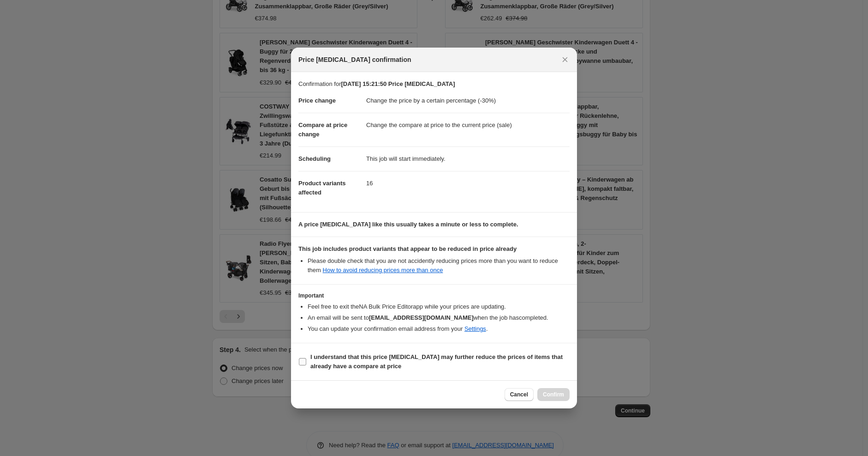  What do you see at coordinates (439, 329) in the screenshot?
I see `li: You can update your confirmation email address from your .` at bounding box center [439, 329].